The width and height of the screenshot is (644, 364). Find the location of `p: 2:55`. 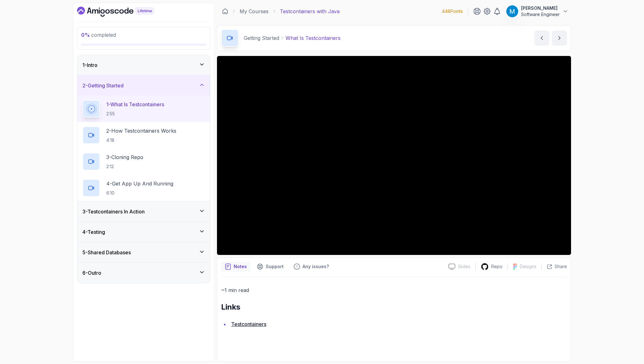

p: 2:55 is located at coordinates (135, 114).